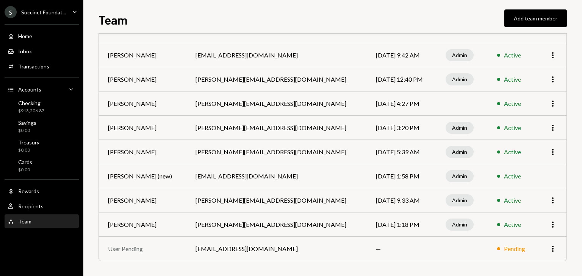 The width and height of the screenshot is (582, 276). Describe the element at coordinates (25, 51) in the screenshot. I see `div: Inbox` at that location.